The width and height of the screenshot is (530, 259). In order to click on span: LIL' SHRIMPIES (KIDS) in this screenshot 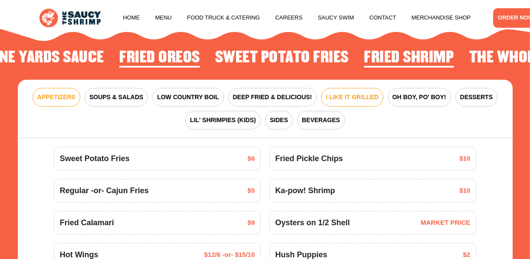, I will do `click(223, 120)`.